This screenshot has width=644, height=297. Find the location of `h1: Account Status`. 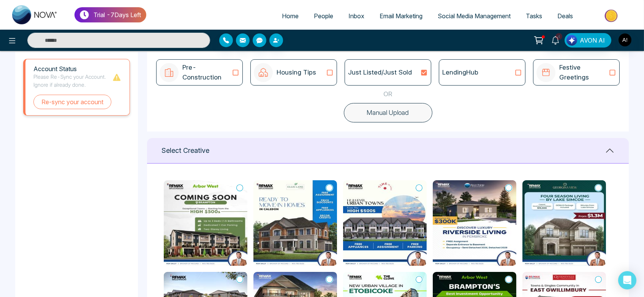

h1: Account Status is located at coordinates (73, 69).